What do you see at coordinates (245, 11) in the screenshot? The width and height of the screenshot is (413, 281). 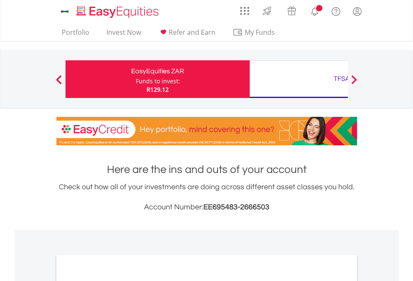 I see `img: grid-menu-icon.svg` at bounding box center [245, 11].